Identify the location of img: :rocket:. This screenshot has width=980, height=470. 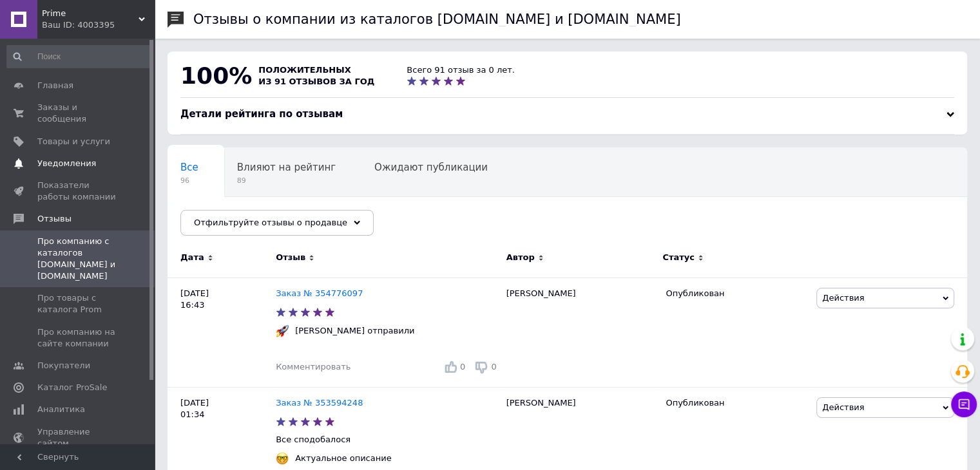
(282, 332).